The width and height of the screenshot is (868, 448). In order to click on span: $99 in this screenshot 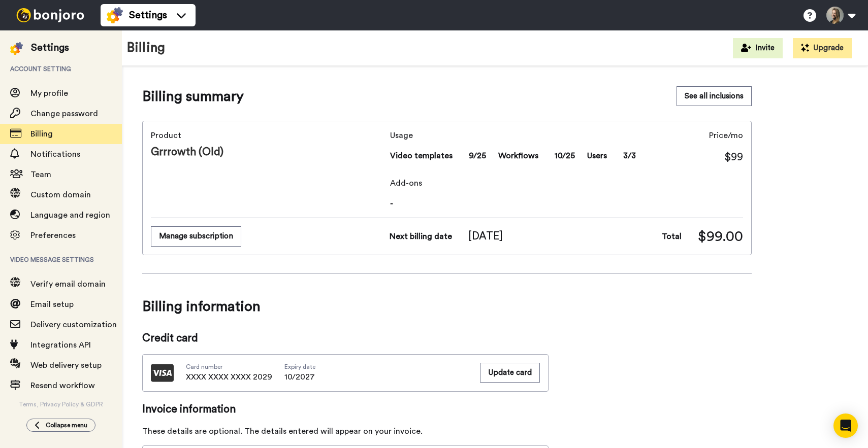, I will do `click(733, 157)`.